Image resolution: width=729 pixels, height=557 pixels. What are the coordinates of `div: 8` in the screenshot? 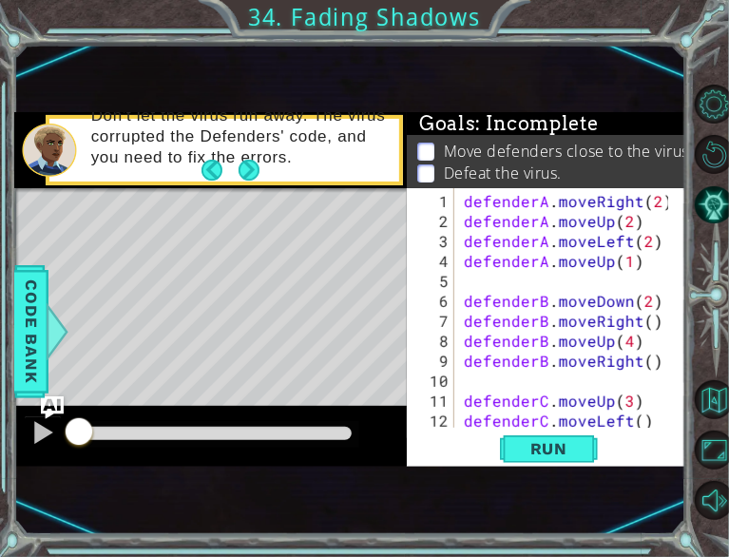 It's located at (433, 340).